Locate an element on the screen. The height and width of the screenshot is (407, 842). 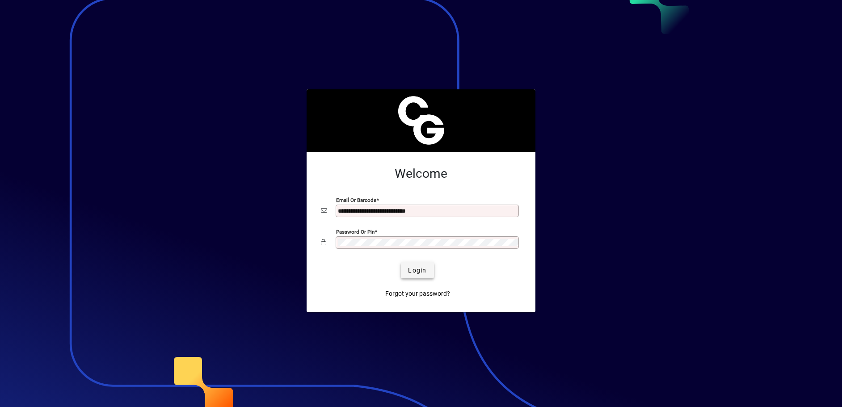
h2: Welcome is located at coordinates (421, 174).